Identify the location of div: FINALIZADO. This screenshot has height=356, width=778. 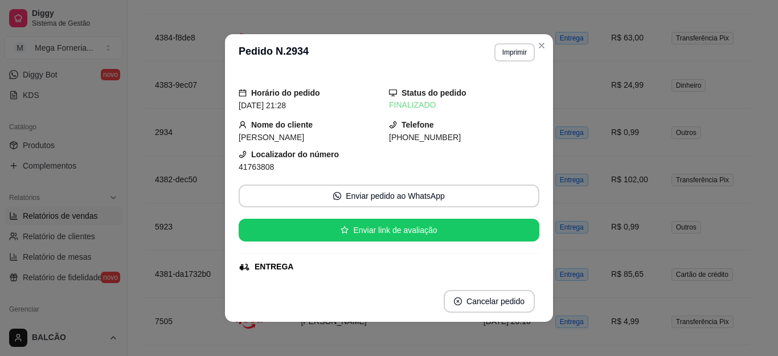
(464, 105).